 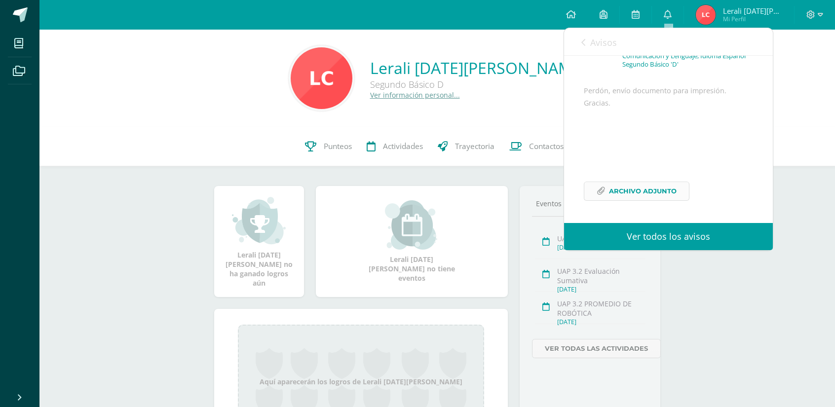 What do you see at coordinates (328, 147) in the screenshot?
I see `a: Punteos` at bounding box center [328, 147].